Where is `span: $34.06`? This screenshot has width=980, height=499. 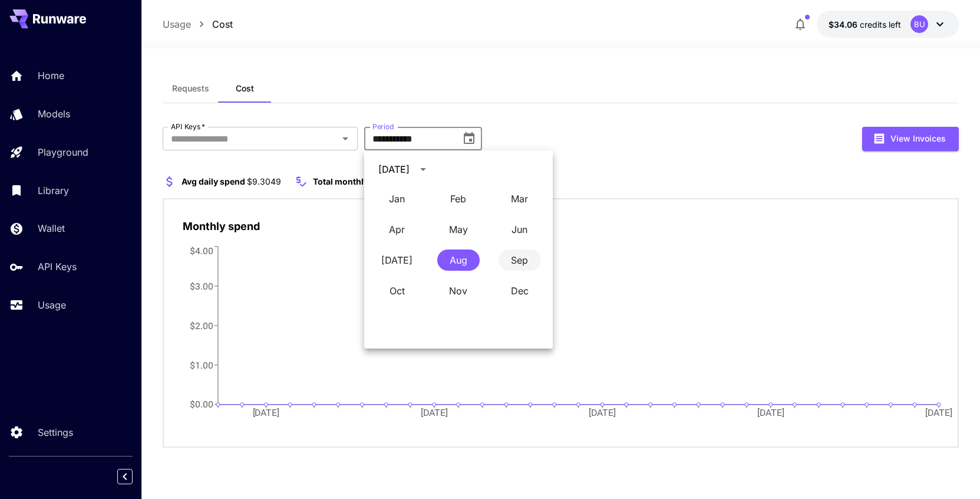 span: $34.06 is located at coordinates (844, 24).